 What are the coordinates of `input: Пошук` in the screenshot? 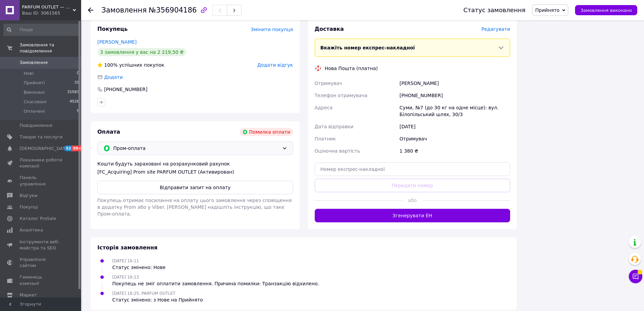 It's located at (41, 30).